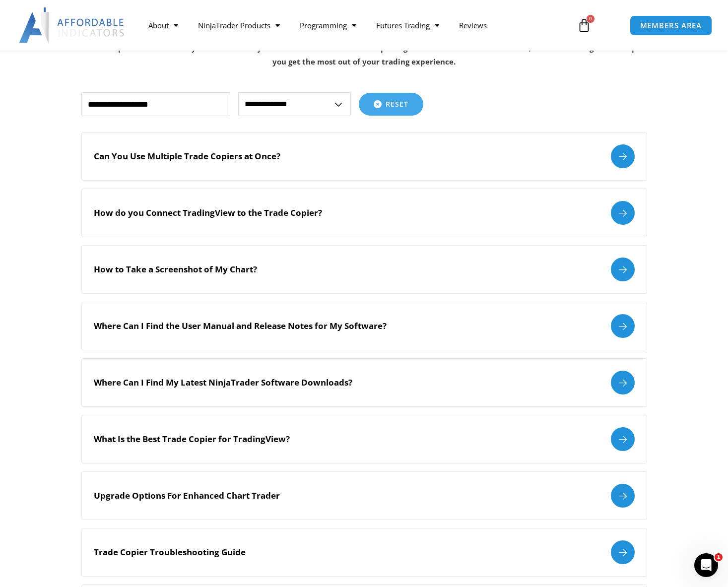 Image resolution: width=728 pixels, height=587 pixels. Describe the element at coordinates (473, 25) in the screenshot. I see `a: Reviews` at that location.